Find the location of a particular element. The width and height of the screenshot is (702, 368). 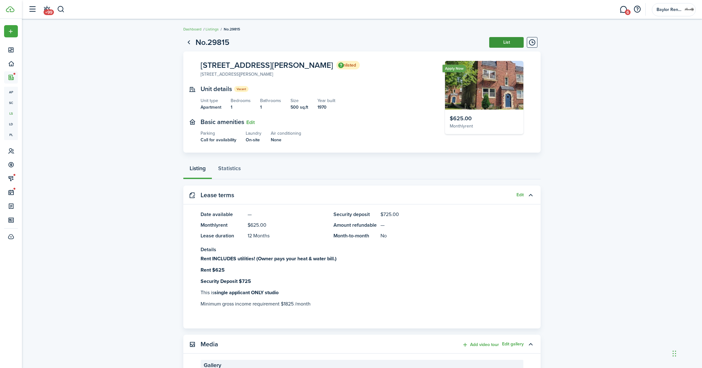

panel-main-title: Lease duration is located at coordinates (223, 236).